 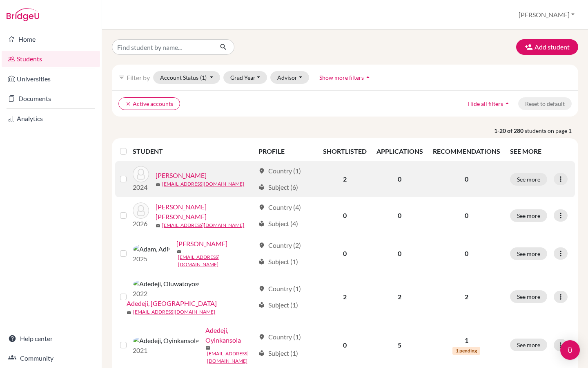 What do you see at coordinates (166, 340) in the screenshot?
I see `img: Adedeji, Oyinkansola` at bounding box center [166, 340].